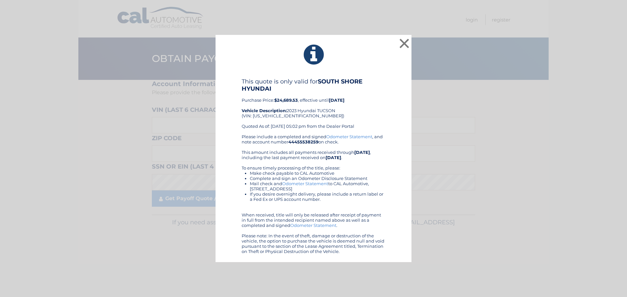  I want to click on li: Make check payable to CAL Automotive, so click(317, 173).